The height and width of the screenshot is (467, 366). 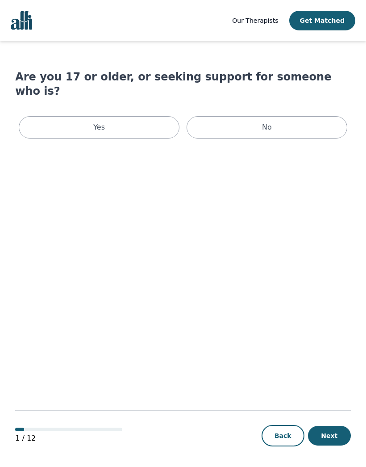 I want to click on p: 1 / 12, so click(x=69, y=438).